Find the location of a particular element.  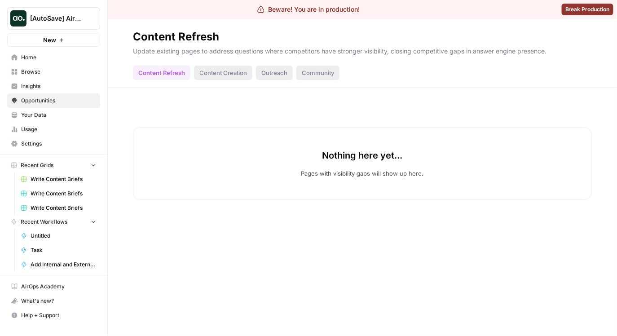

a: Task is located at coordinates (58, 250).